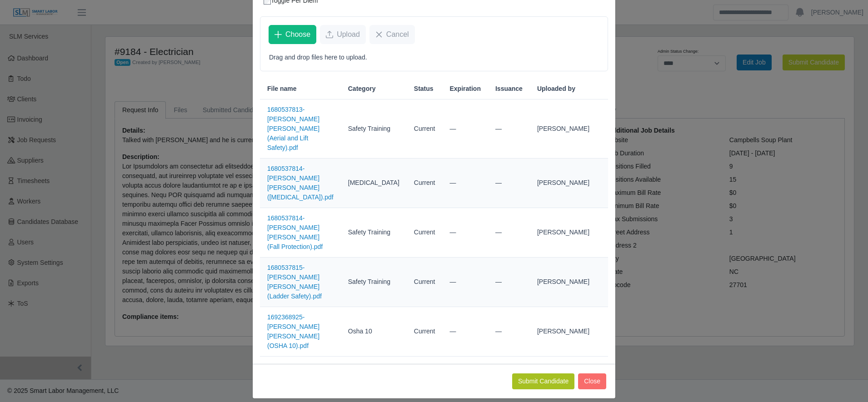  I want to click on p: Drag and drop files here to upload., so click(434, 57).